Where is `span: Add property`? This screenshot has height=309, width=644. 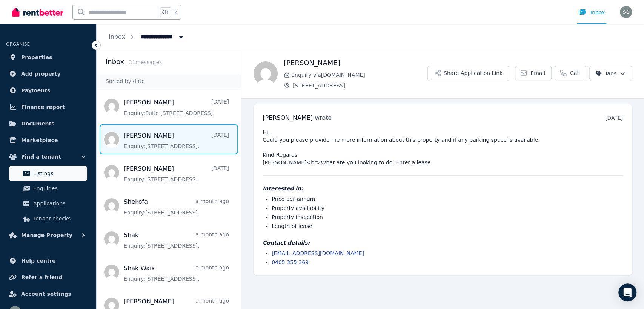 span: Add property is located at coordinates (41, 74).